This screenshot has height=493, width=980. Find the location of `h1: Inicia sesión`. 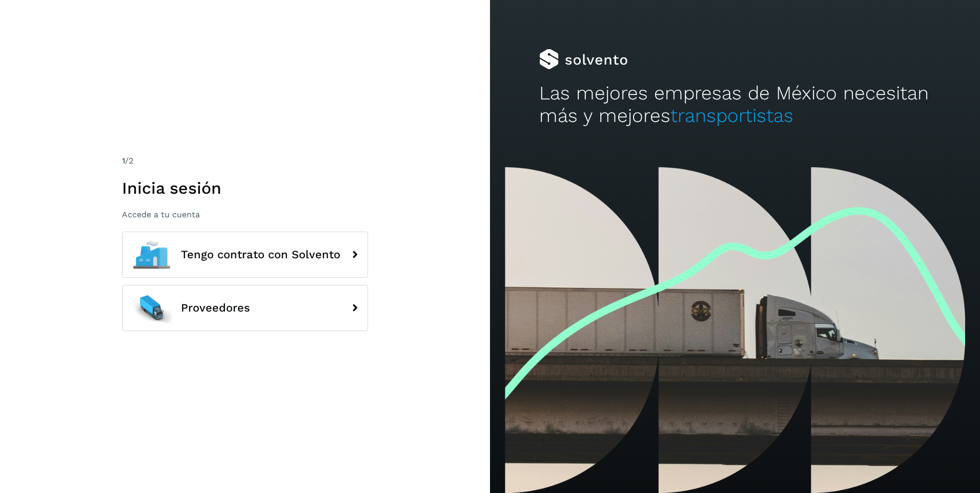

h1: Inicia sesión is located at coordinates (245, 188).